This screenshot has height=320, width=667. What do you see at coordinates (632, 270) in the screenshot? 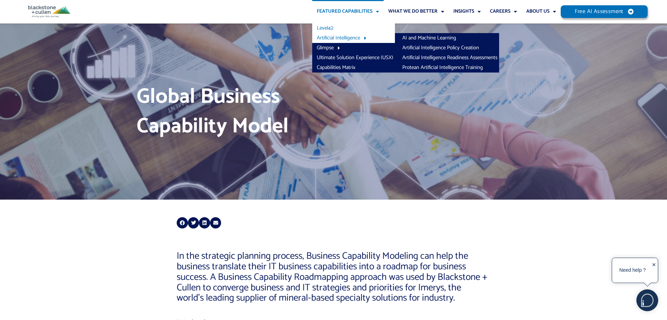
I see `div: Need help ?` at bounding box center [632, 270].